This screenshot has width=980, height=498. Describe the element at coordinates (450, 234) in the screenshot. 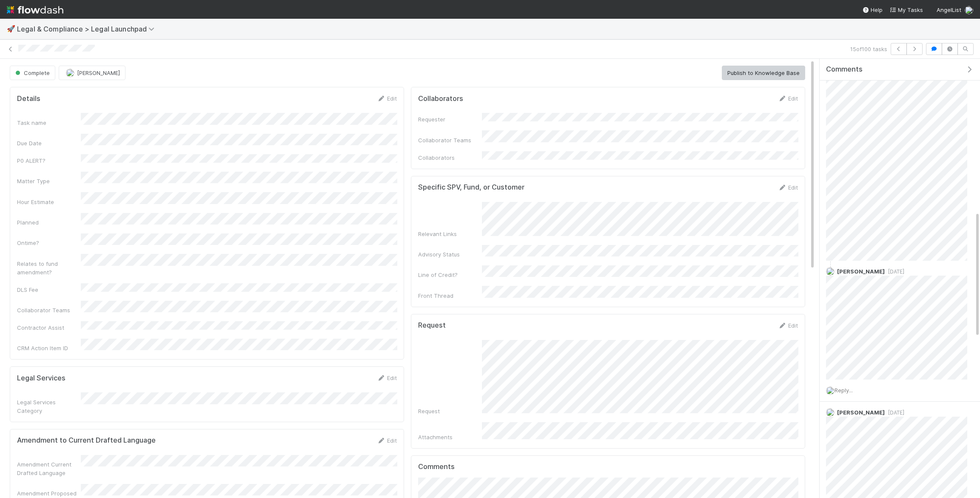

I see `div: Relevant Links` at that location.